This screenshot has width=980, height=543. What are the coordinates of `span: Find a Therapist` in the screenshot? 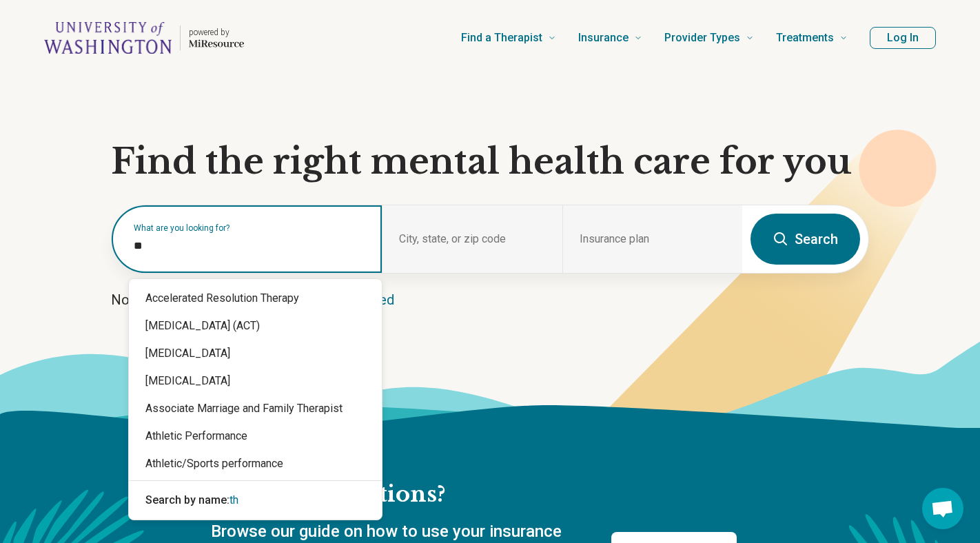 It's located at (502, 38).